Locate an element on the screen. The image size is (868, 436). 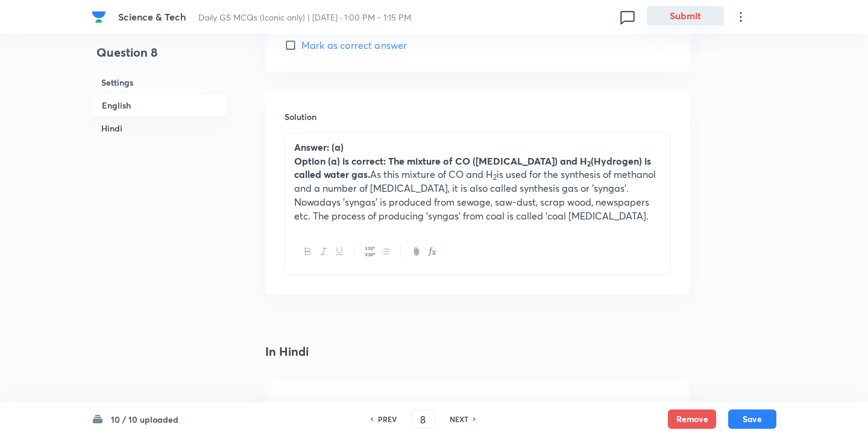
button: Save is located at coordinates (752, 419).